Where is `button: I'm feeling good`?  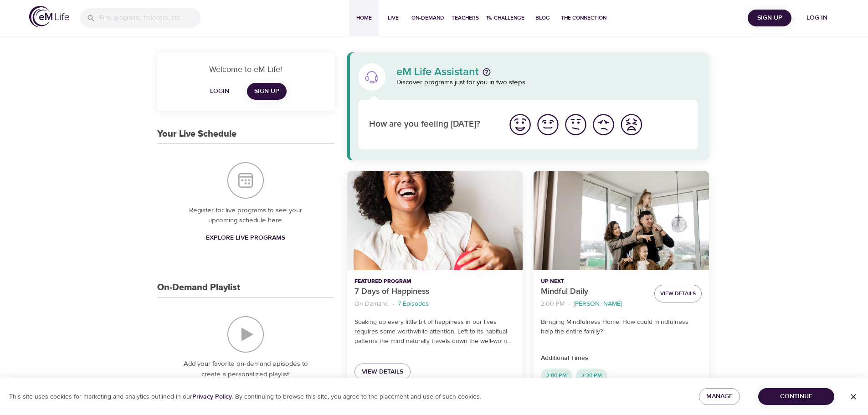
button: I'm feeling good is located at coordinates (548, 124).